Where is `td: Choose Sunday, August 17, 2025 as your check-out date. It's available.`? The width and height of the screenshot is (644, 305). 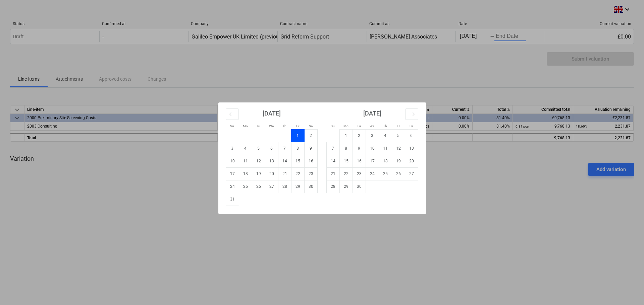
td: Choose Sunday, August 17, 2025 as your check-out date. It's available. is located at coordinates (232, 174).